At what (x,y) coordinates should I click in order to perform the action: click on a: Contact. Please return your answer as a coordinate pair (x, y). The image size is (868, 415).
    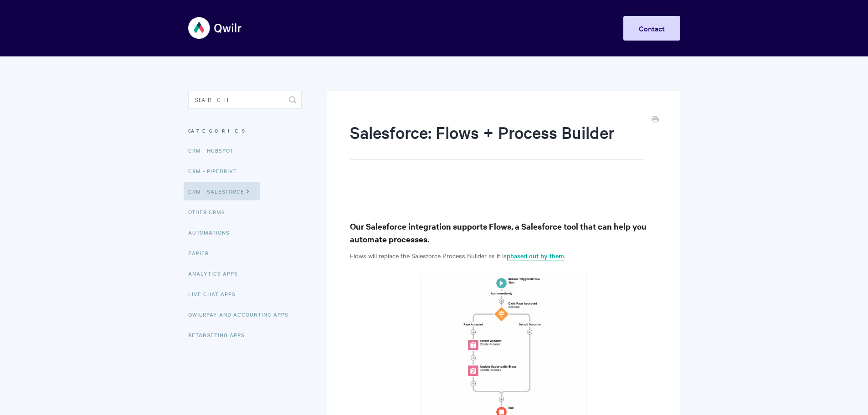
    Looking at the image, I should click on (651, 29).